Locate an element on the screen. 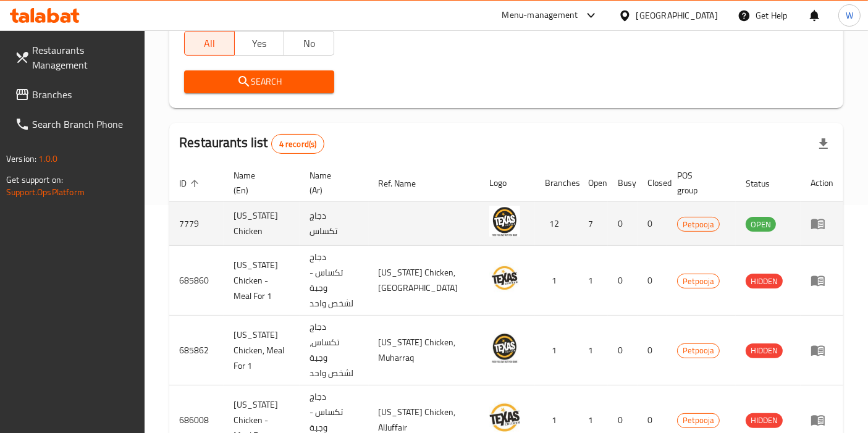  a: Branches is located at coordinates (75, 95).